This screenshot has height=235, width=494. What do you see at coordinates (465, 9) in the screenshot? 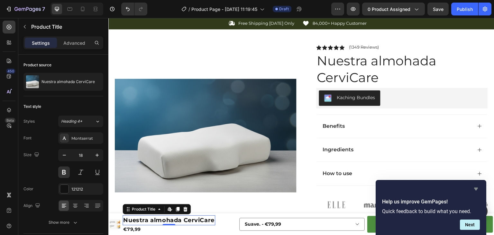
I see `button: Publish` at bounding box center [465, 9].